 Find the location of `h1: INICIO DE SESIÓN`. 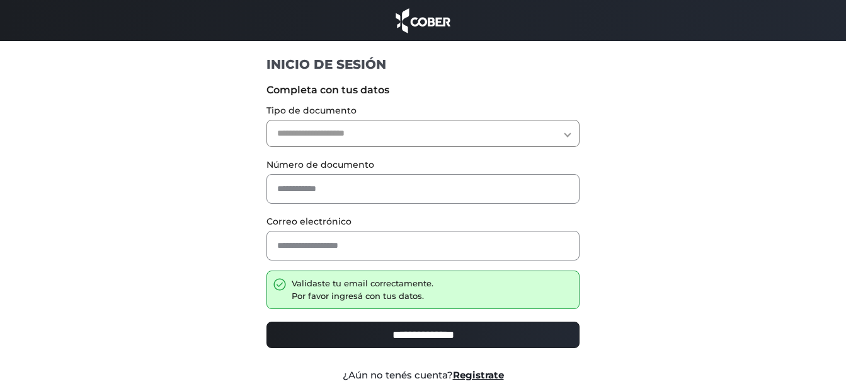

h1: INICIO DE SESIÓN is located at coordinates (423, 64).